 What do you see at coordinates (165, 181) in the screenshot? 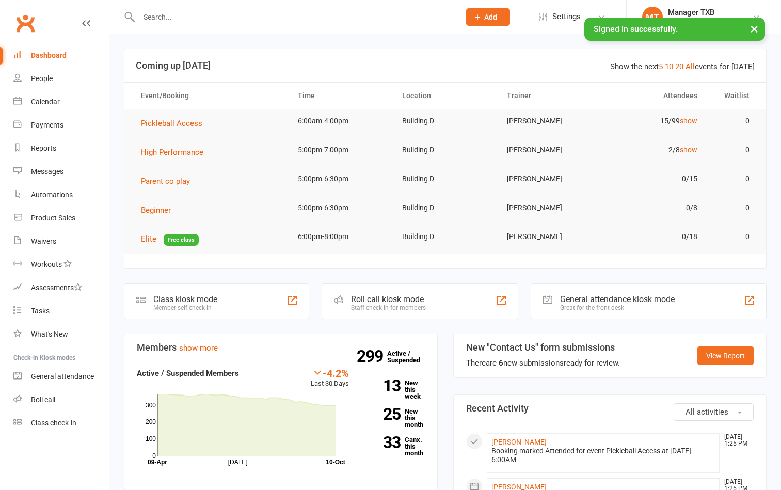
I see `span: Parent co play` at bounding box center [165, 181].